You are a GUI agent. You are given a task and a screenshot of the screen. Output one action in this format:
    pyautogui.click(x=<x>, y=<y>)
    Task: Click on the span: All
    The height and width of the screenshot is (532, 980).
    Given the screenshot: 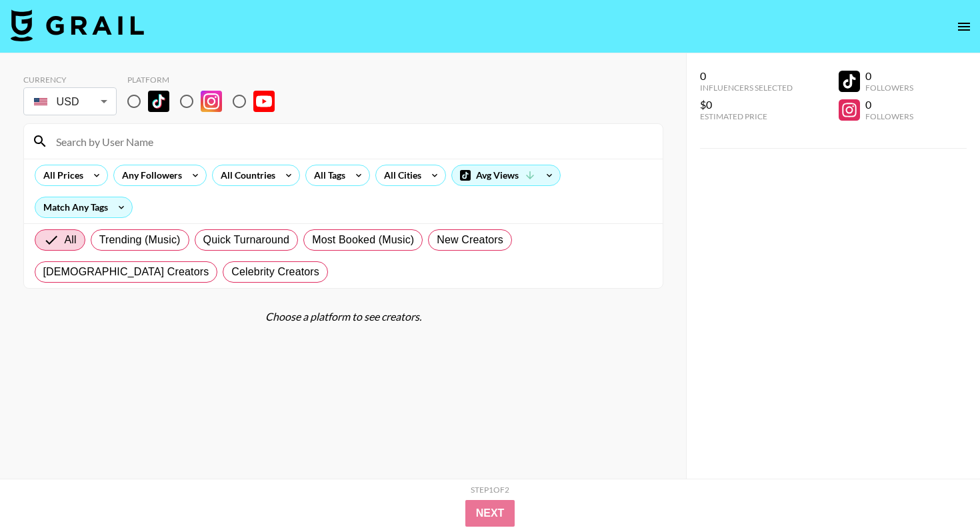 What is the action you would take?
    pyautogui.click(x=71, y=240)
    